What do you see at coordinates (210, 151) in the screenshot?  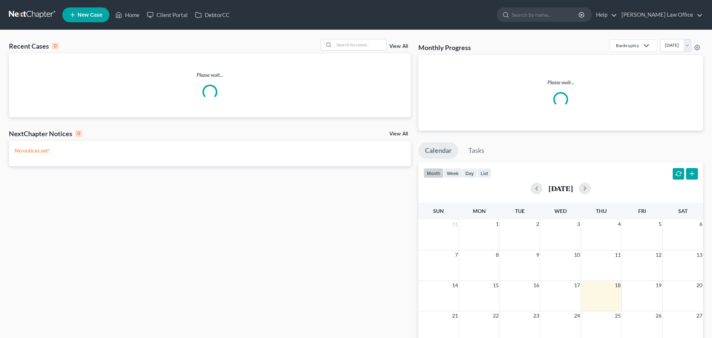 I see `p: No notices yet!` at bounding box center [210, 151].